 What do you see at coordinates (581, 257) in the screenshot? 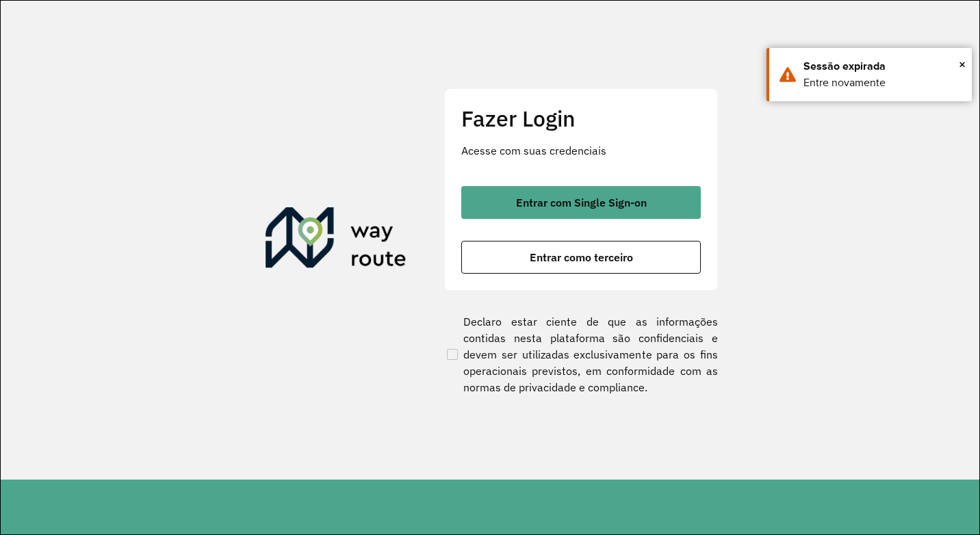
I see `span: Entrar como terceiro` at bounding box center [581, 257].